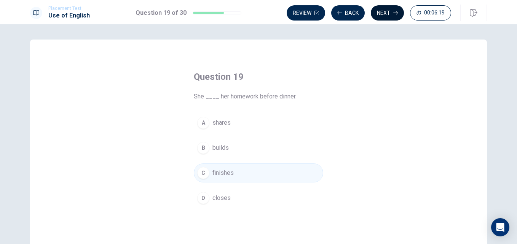 This screenshot has width=517, height=244. Describe the element at coordinates (259, 148) in the screenshot. I see `button: Bbuilds` at that location.